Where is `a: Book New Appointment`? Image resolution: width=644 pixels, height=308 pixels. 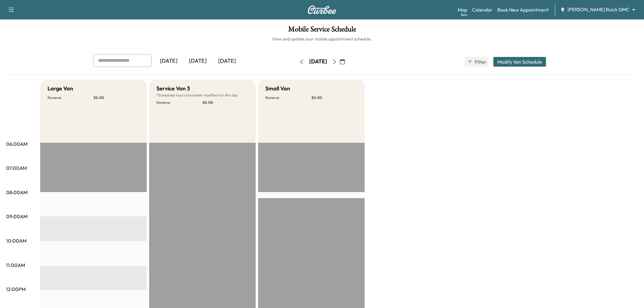 a: Book New Appointment is located at coordinates (523, 10).